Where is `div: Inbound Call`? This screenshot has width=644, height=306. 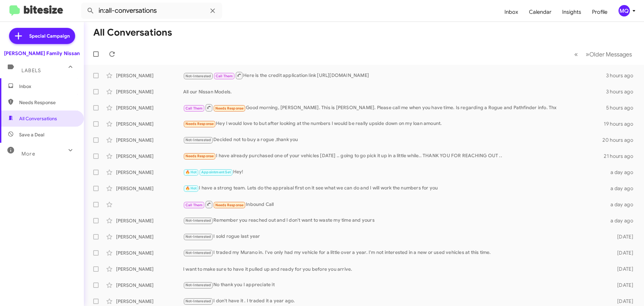 div: Inbound Call is located at coordinates (394, 204).